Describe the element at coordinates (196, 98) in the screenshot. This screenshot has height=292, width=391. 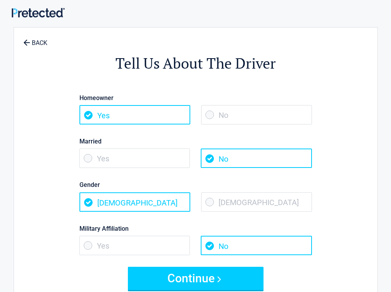
I see `label: Homeowner` at that location.